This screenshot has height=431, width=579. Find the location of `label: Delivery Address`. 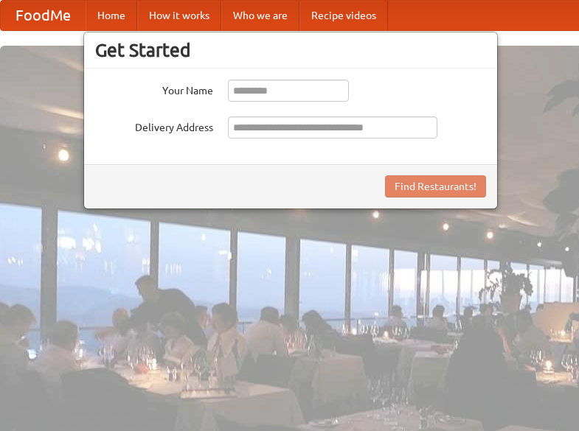

label: Delivery Address is located at coordinates (154, 125).